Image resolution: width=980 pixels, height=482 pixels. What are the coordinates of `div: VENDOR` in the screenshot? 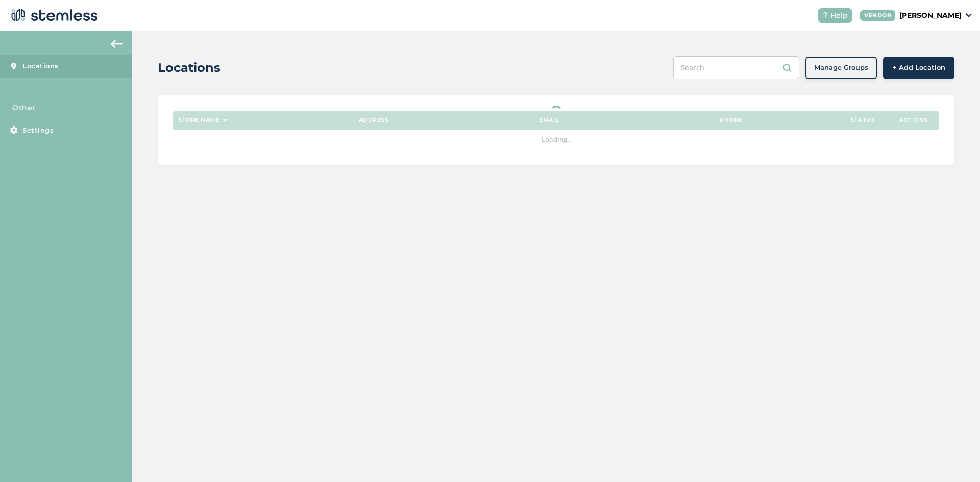 It's located at (877, 15).